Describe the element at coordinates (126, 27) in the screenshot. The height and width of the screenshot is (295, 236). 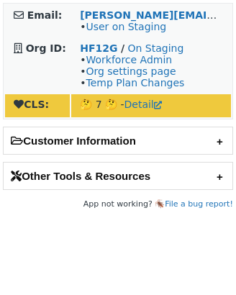
I see `a: User on Staging` at that location.